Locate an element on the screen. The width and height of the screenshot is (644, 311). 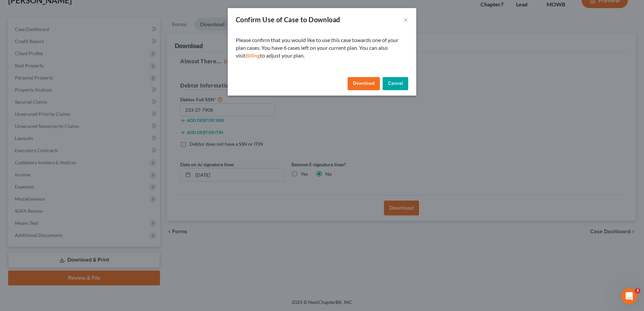
span: 3 is located at coordinates (637, 290).